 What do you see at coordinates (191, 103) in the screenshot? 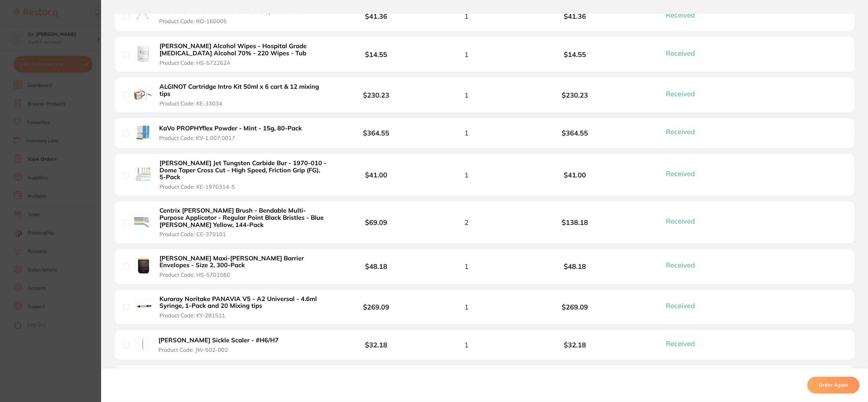
I see `span: Product Code: KE-33034` at bounding box center [191, 103].